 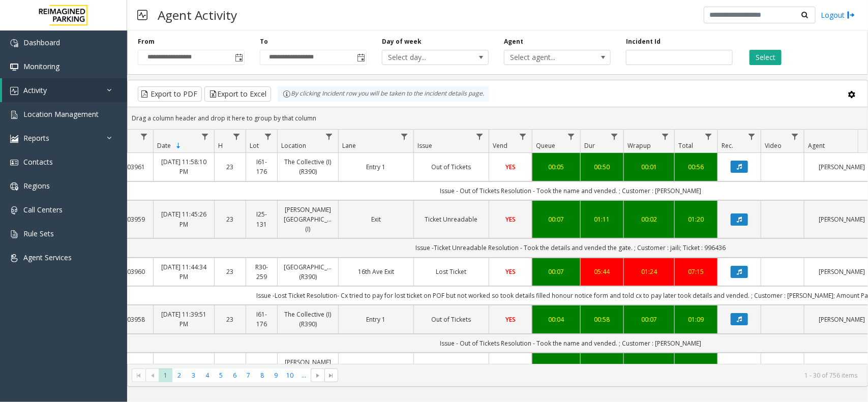 What do you see at coordinates (497, 247) in the screenshot?
I see `div: Data table` at bounding box center [497, 247].